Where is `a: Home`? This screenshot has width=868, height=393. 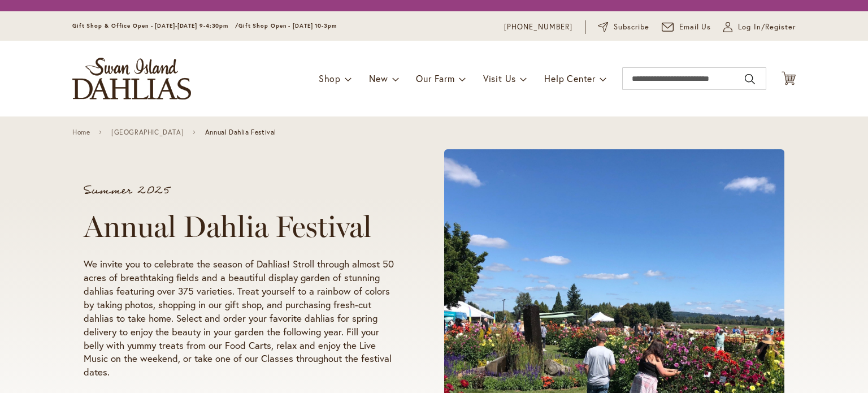
a: Home is located at coordinates (81, 132).